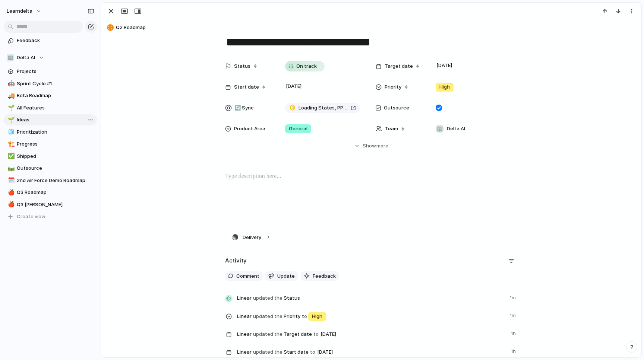 This screenshot has width=644, height=360. I want to click on div: 🛤️Outsource, so click(50, 168).